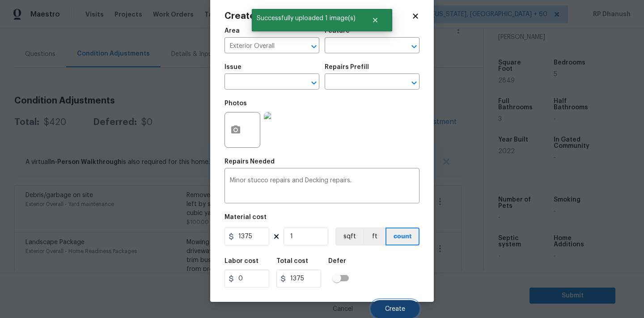  What do you see at coordinates (233, 67) in the screenshot?
I see `h5: Issue` at bounding box center [233, 67].